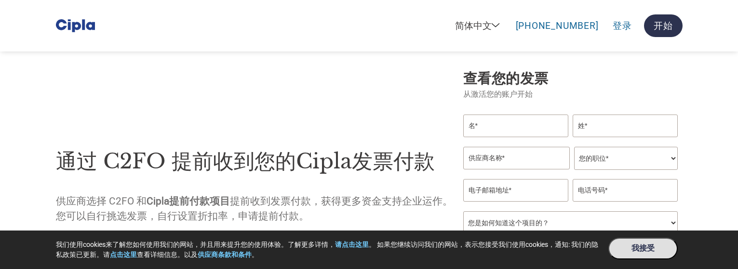  Describe the element at coordinates (123, 255) in the screenshot. I see `a: 点击这里` at that location.